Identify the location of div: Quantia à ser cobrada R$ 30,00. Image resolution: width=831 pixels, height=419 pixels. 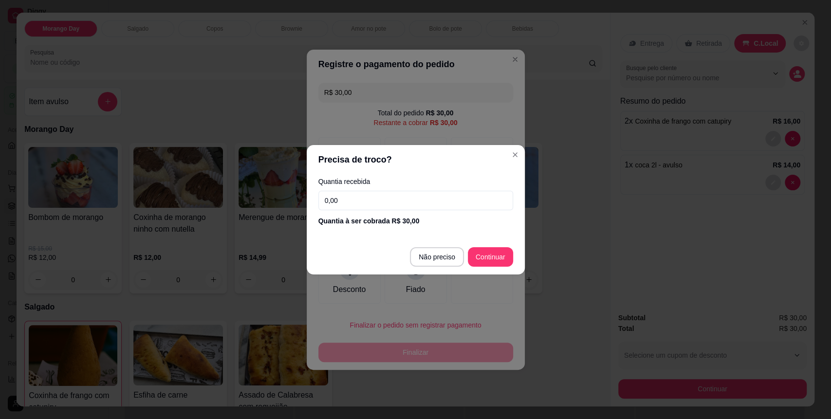
(416, 221).